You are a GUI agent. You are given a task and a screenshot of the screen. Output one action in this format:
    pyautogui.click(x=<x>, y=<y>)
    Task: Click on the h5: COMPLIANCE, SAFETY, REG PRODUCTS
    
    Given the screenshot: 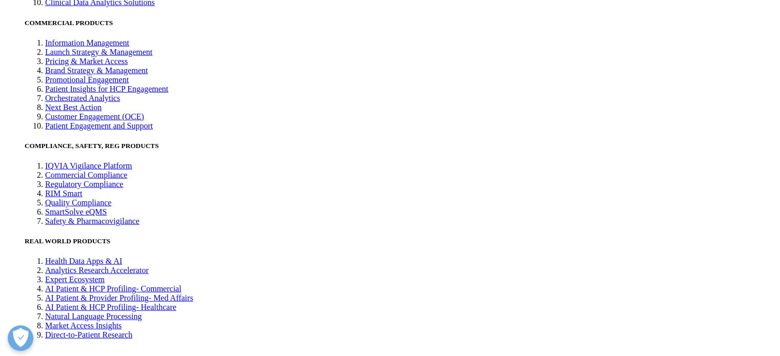 What is the action you would take?
    pyautogui.click(x=400, y=146)
    